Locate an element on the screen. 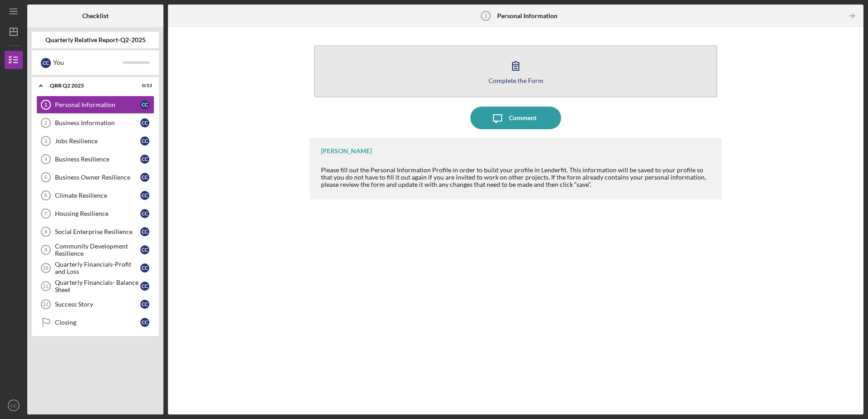  tspan: 2 is located at coordinates (45, 123).